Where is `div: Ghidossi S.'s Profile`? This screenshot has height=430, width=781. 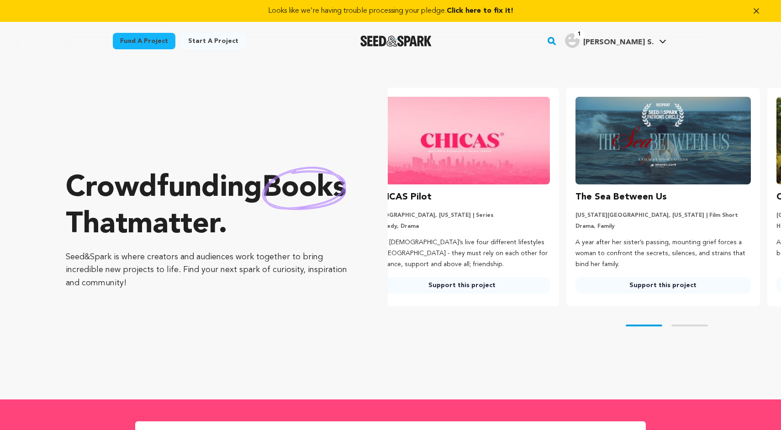 div: Ghidossi S.'s Profile is located at coordinates (609, 41).